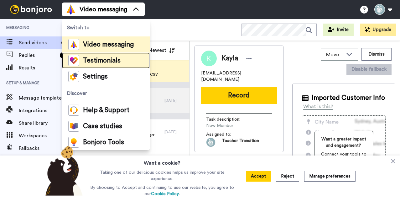  Describe the element at coordinates (106, 110) in the screenshot. I see `span: Help & Support` at that location.